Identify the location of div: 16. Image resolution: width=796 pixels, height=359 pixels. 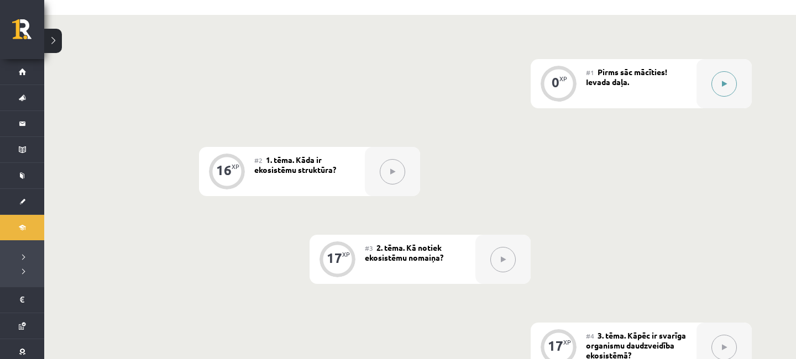
(224, 170).